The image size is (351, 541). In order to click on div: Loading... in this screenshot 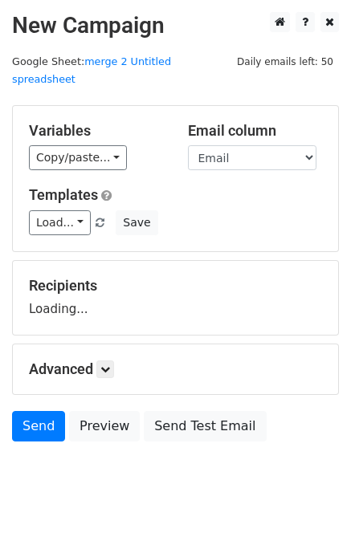, I will do `click(175, 298)`.